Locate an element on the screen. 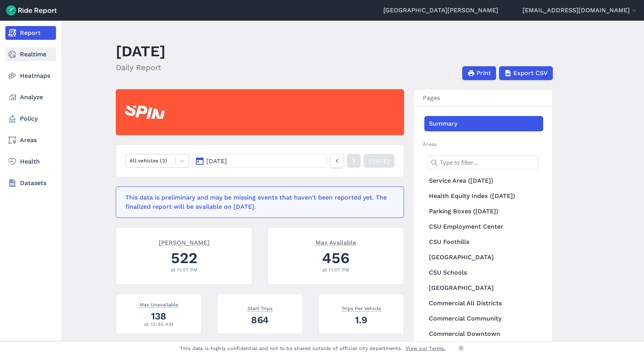 Image resolution: width=644 pixels, height=355 pixels. a: Report is located at coordinates (31, 33).